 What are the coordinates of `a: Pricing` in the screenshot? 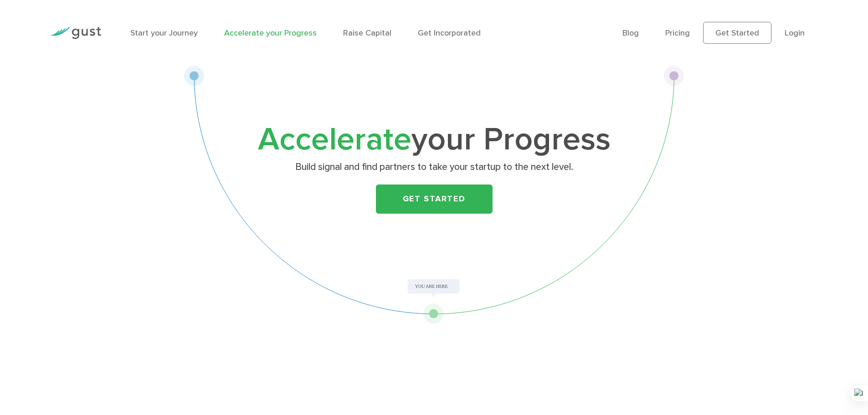 It's located at (677, 33).